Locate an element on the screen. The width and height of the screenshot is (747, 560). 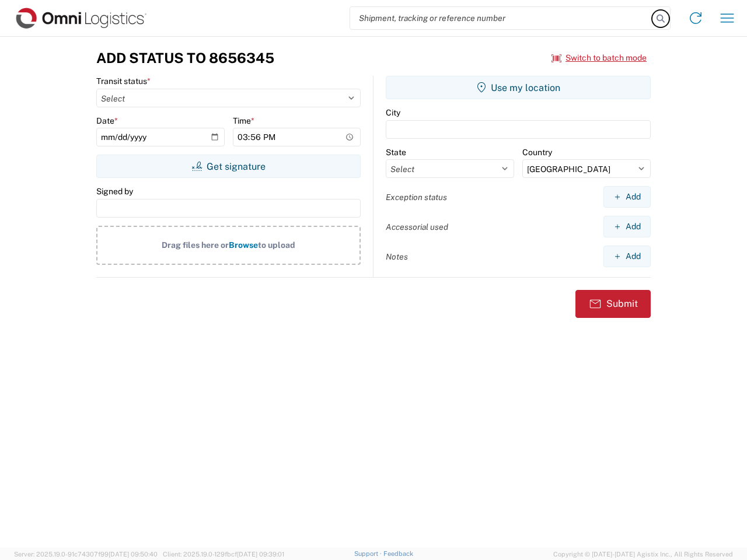
label: Exception status is located at coordinates (416, 197).